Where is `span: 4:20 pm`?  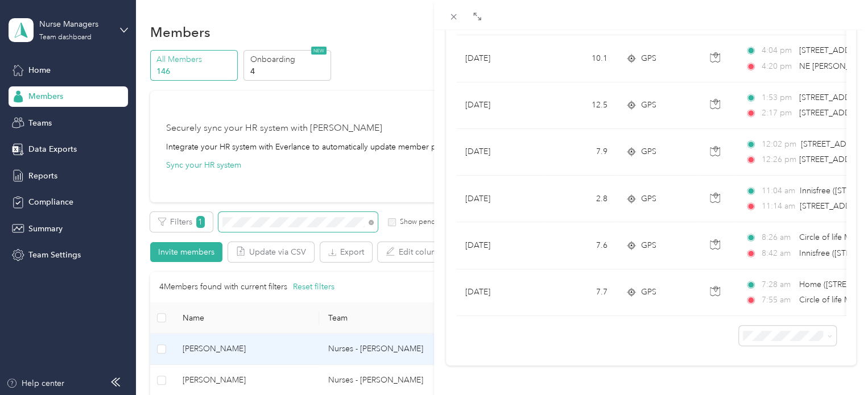
span: 4:20 pm is located at coordinates (776, 67).